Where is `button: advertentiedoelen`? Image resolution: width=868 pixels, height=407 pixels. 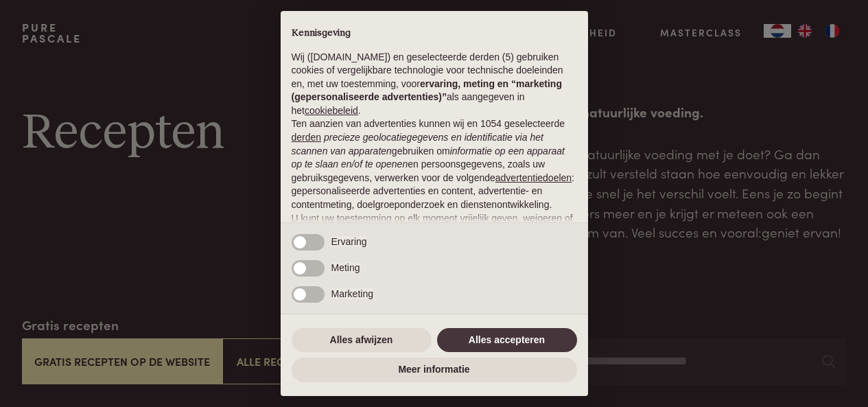 button: advertentiedoelen is located at coordinates (533, 179).